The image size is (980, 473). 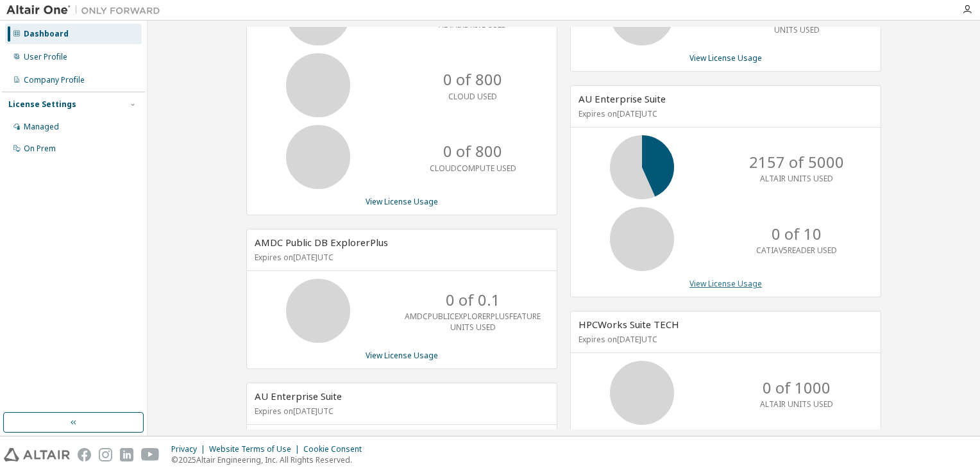 What do you see at coordinates (796, 234) in the screenshot?
I see `p: 0 of 10` at bounding box center [796, 234].